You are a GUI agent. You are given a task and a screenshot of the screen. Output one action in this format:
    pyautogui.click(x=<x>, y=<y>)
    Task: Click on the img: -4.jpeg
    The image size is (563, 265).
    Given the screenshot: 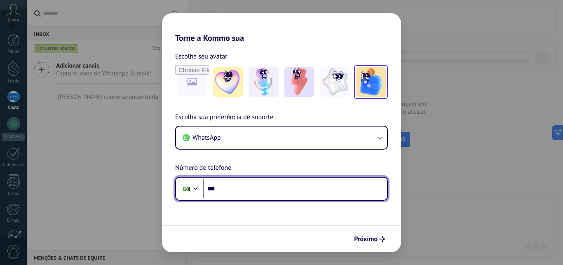 What is the action you would take?
    pyautogui.click(x=335, y=82)
    